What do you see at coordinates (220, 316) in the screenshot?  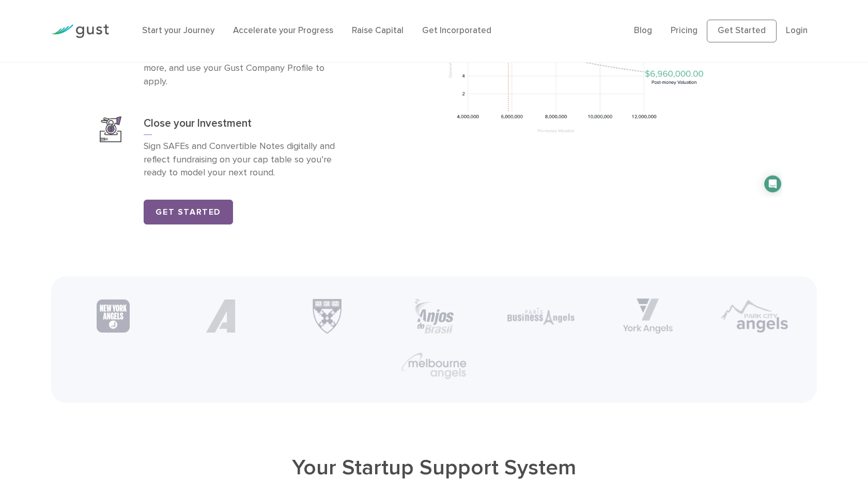 I see `img: Partner` at bounding box center [220, 316].